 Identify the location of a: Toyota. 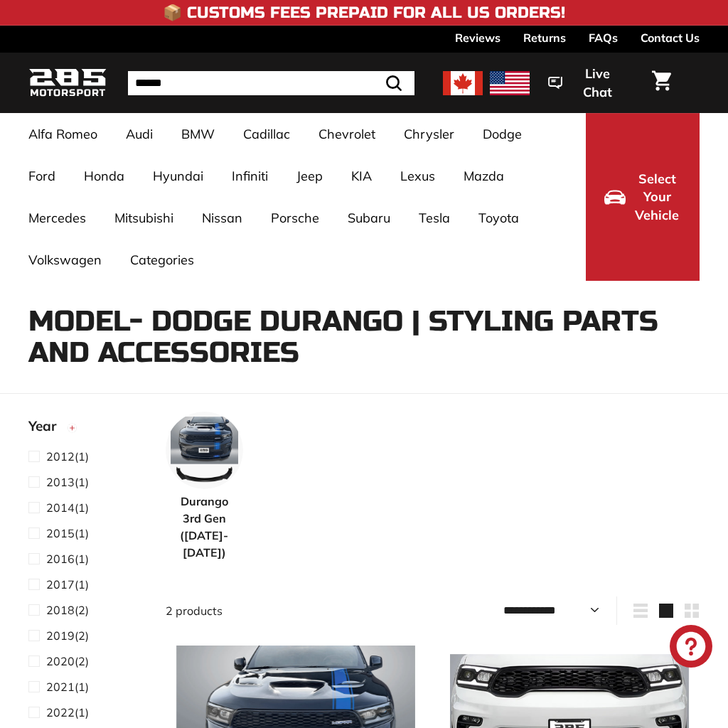
(498, 217).